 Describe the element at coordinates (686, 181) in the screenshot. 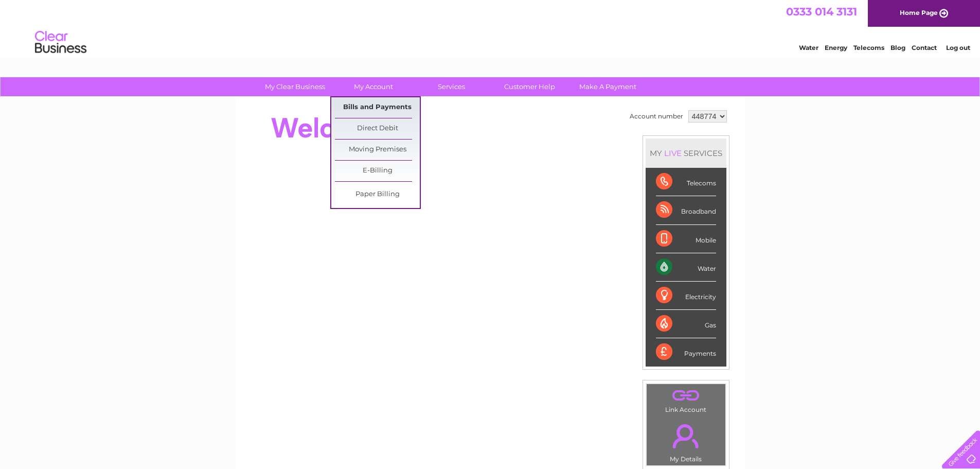

I see `div: Telecoms` at that location.